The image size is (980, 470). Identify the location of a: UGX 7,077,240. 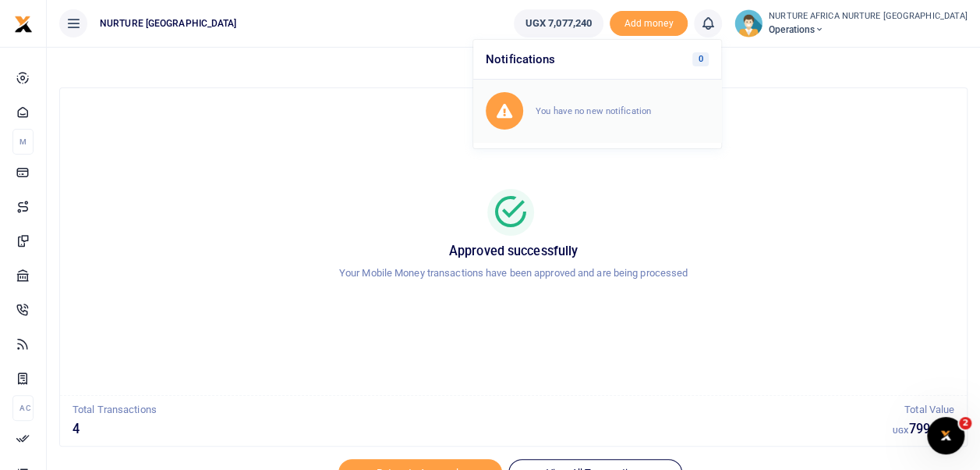
(558, 23).